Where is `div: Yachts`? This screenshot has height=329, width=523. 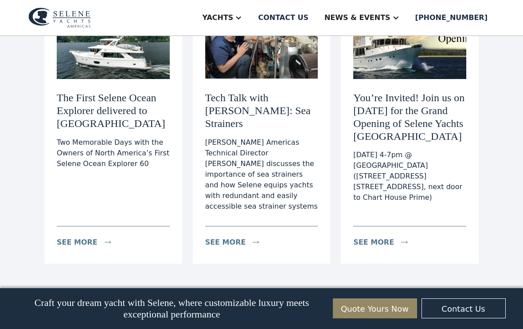
div: Yachts is located at coordinates (218, 18).